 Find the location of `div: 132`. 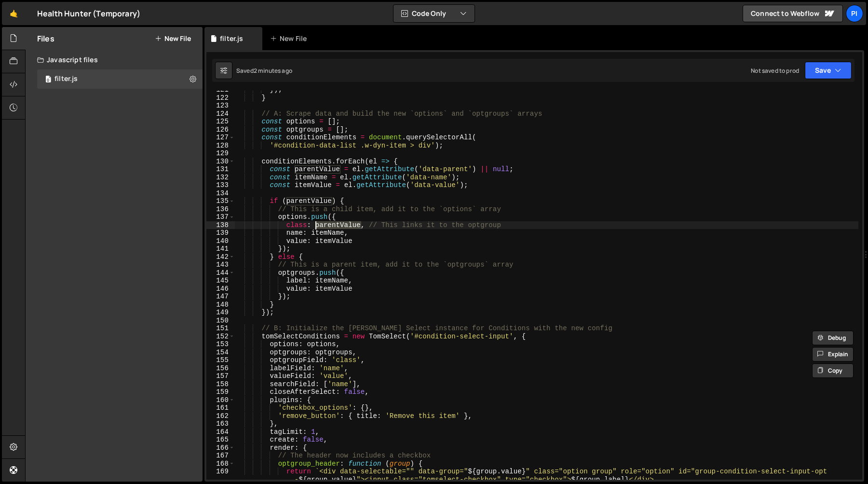

div: 132 is located at coordinates (220, 177).